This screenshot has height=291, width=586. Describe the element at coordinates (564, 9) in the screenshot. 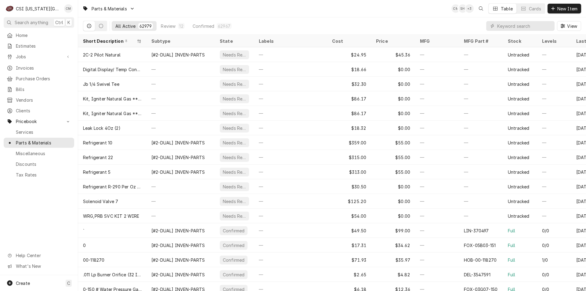

I see `button: New Item` at that location.